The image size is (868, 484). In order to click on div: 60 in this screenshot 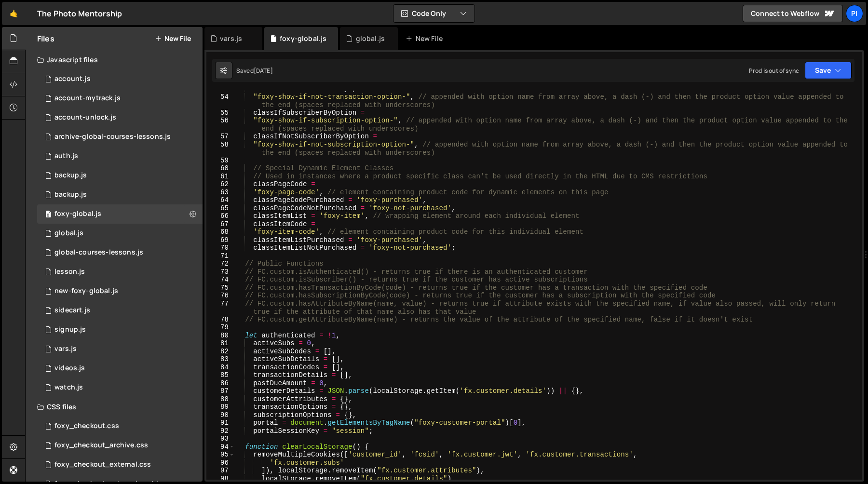, I will do `click(221, 169)`.